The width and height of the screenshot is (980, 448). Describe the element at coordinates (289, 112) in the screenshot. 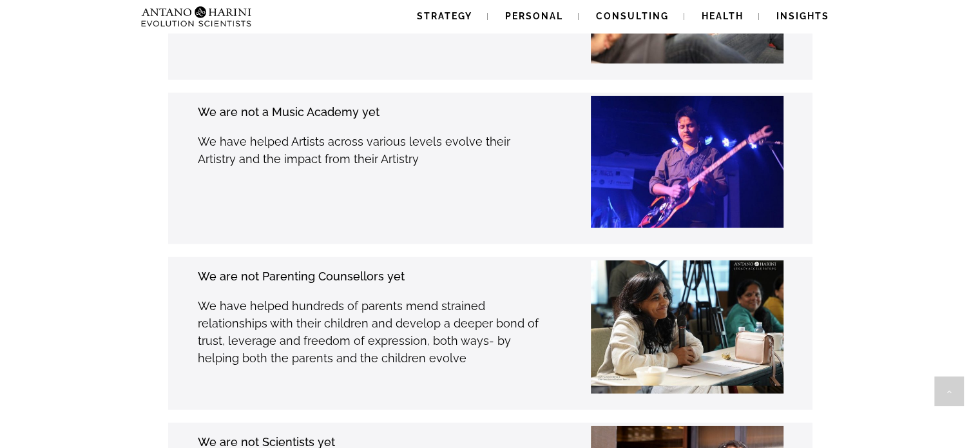

I see `strong: We are not a Music Academy yet` at that location.